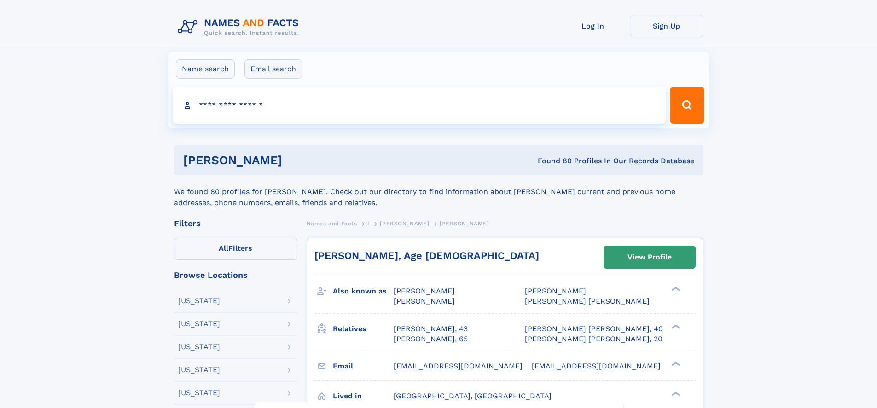 Image resolution: width=877 pixels, height=408 pixels. What do you see at coordinates (205, 69) in the screenshot?
I see `label: Name search` at bounding box center [205, 69].